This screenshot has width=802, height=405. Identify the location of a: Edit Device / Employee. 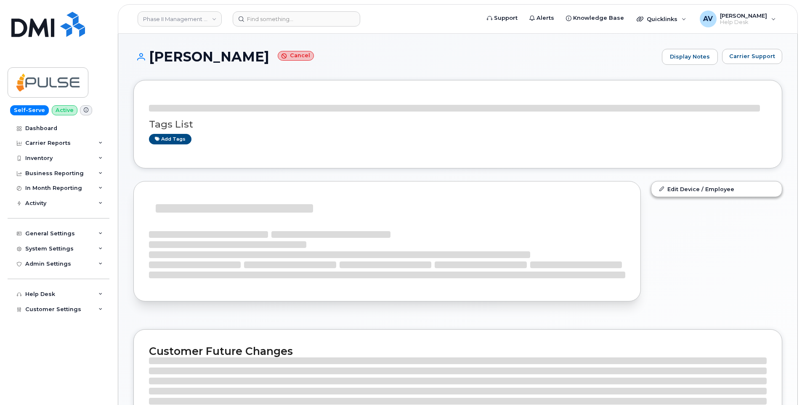
(716, 189).